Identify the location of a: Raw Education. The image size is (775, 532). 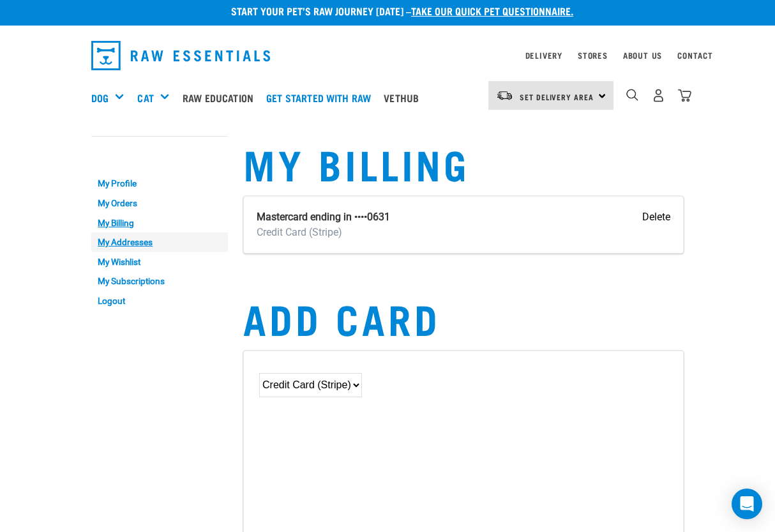
(221, 97).